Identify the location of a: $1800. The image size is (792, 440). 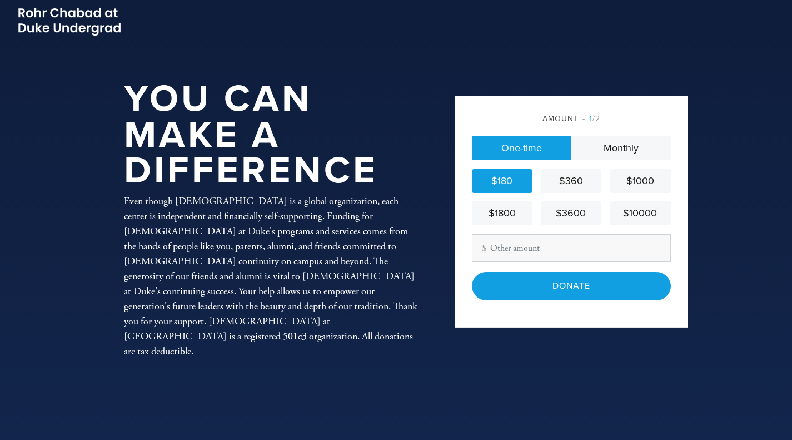
(502, 213).